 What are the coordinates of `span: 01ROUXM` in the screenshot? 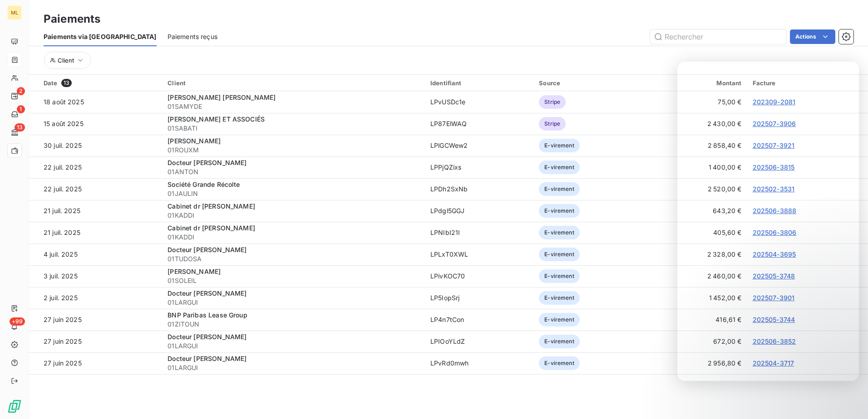 It's located at (294, 151).